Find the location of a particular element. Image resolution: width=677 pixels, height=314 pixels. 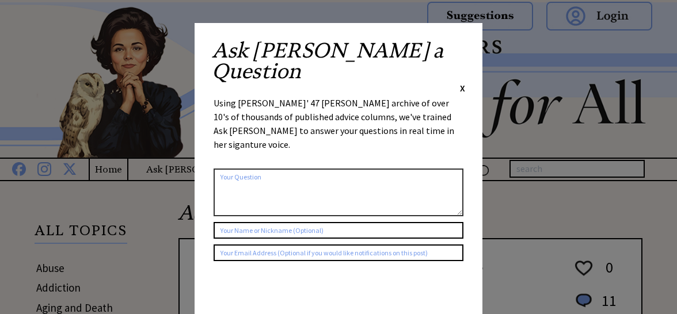

input: Your Email Address (Optional if you would like notifications on this post) is located at coordinates (339, 253).